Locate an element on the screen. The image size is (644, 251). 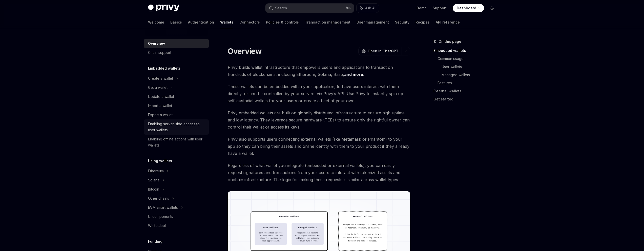
div: Search... is located at coordinates (282, 8).